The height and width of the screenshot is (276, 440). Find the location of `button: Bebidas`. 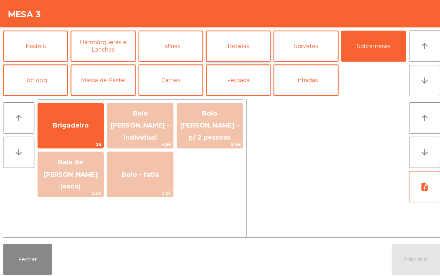

button: Bebidas is located at coordinates (237, 46).